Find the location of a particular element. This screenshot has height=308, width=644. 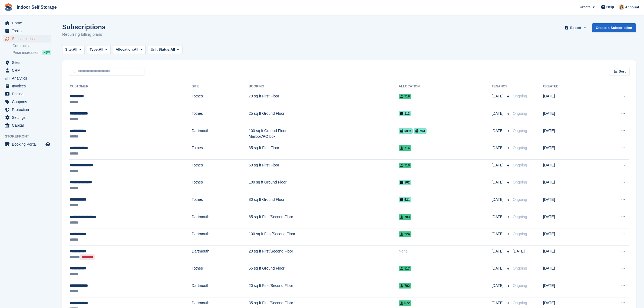

span: Price increases is located at coordinates (25, 52).